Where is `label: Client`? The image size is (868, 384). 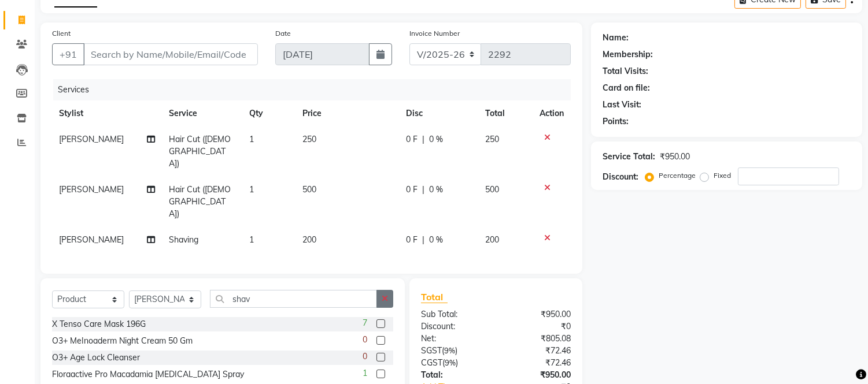
label: Client is located at coordinates (61, 33).